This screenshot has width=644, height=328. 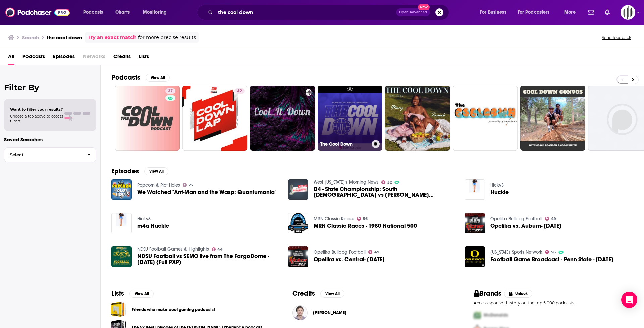 I want to click on span: More, so click(x=570, y=12).